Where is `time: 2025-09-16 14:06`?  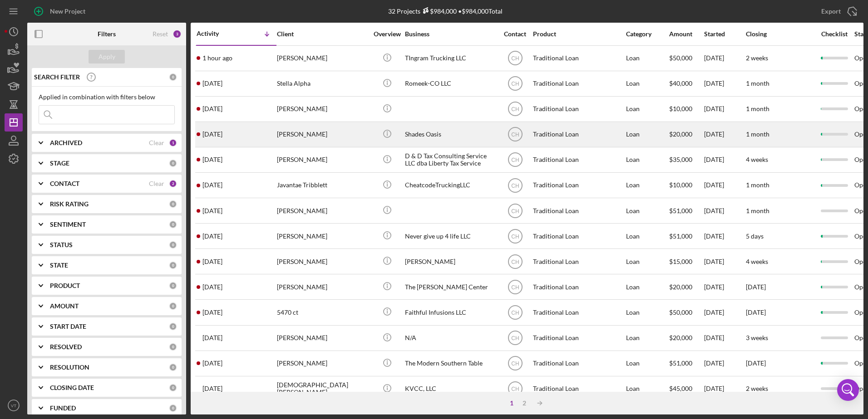 time: 2025-09-16 14:06 is located at coordinates (212, 313).